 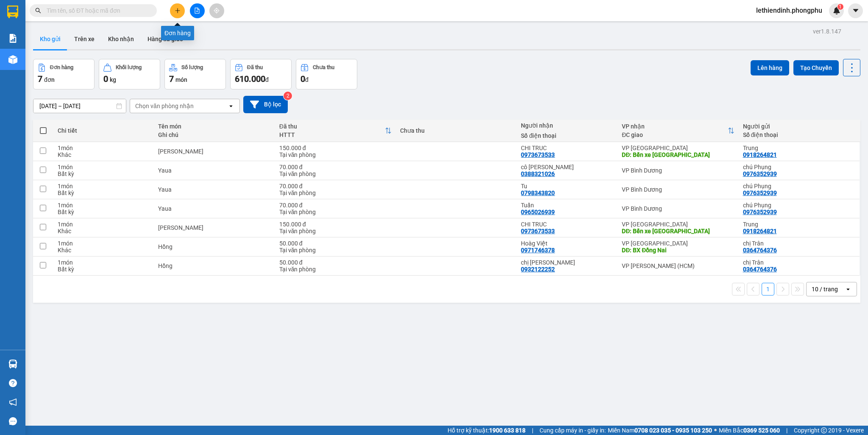 I want to click on div: Chọn văn phòng nhận, so click(x=164, y=106).